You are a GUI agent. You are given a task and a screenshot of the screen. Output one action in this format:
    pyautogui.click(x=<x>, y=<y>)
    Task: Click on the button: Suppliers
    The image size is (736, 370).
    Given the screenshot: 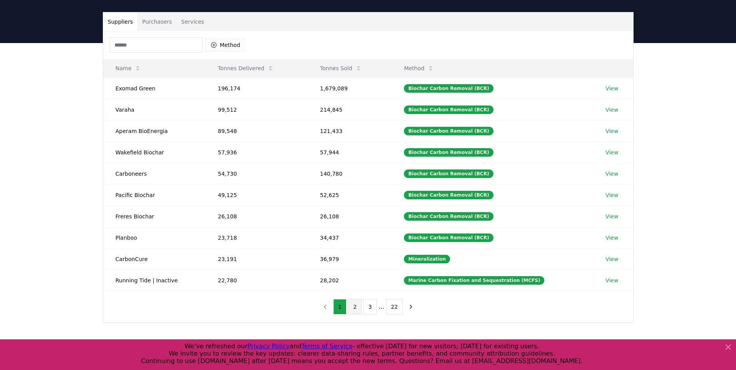 What is the action you would take?
    pyautogui.click(x=120, y=22)
    